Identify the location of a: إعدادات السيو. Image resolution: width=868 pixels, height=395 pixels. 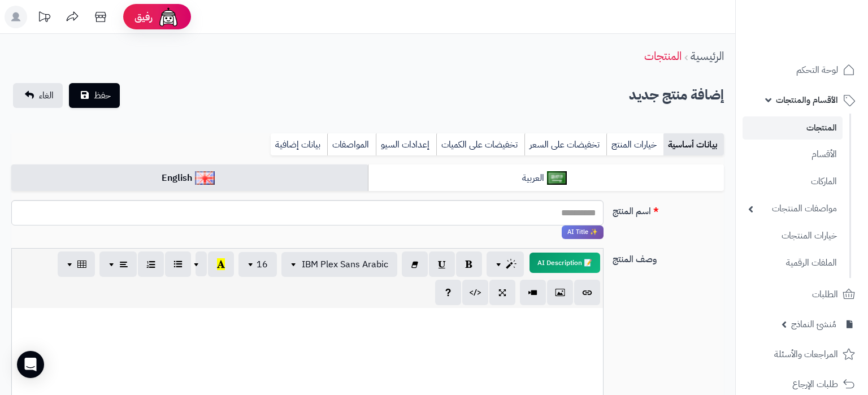
(406, 145).